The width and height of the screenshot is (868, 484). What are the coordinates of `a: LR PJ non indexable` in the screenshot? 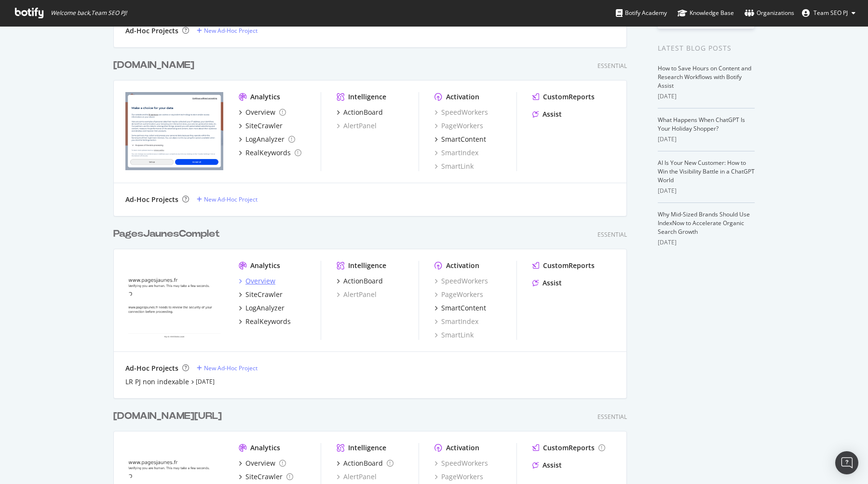 It's located at (157, 381).